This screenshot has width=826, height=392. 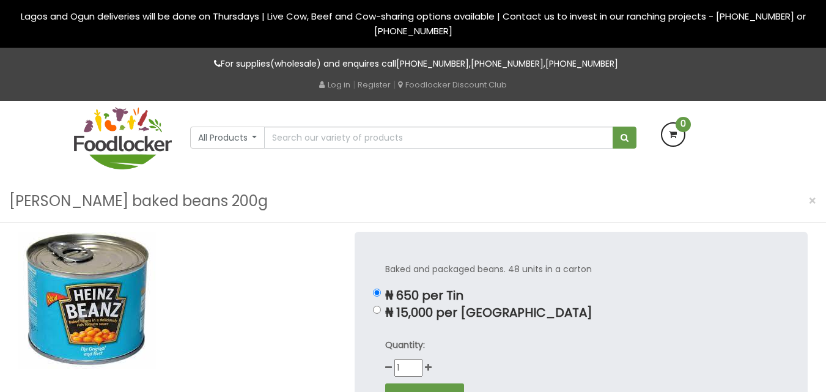 What do you see at coordinates (581, 269) in the screenshot?
I see `p: Baked and packaged beans. 48 units in a carton` at bounding box center [581, 269].